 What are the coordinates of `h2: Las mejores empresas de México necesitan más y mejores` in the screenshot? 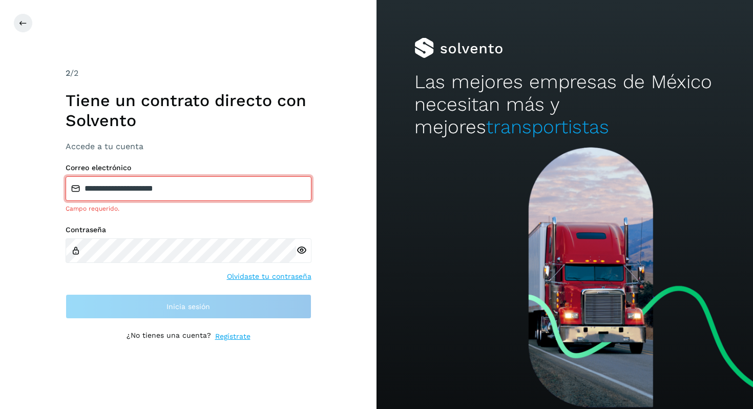 It's located at (565, 104).